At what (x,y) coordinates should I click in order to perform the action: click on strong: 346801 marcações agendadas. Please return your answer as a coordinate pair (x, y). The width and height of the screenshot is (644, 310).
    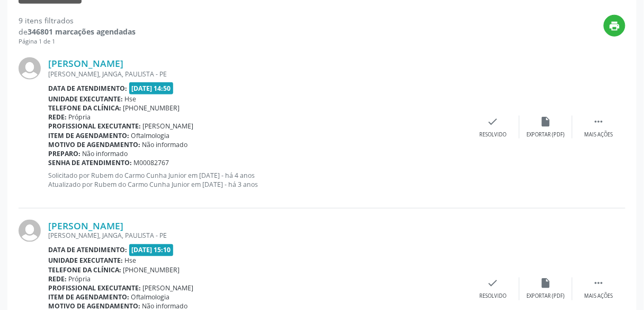
    Looking at the image, I should click on (82, 31).